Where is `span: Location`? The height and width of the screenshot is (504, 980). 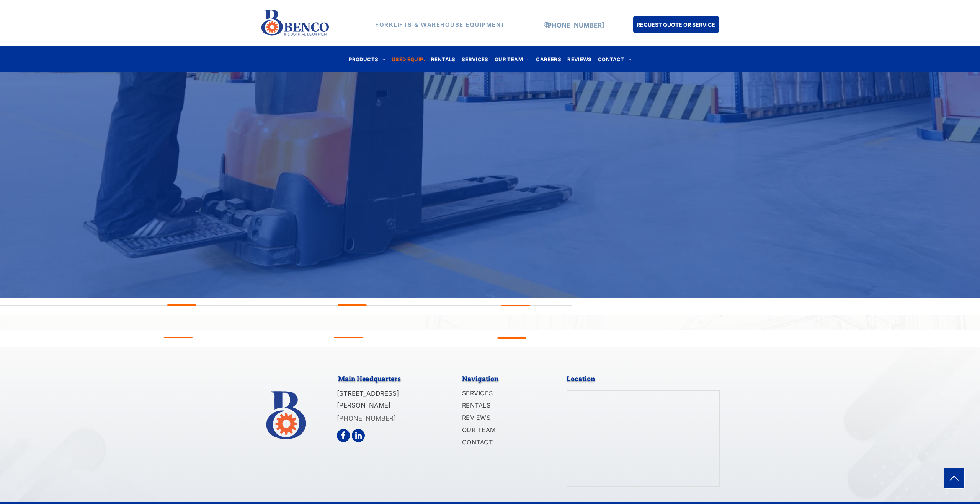
span: Location is located at coordinates (580, 379).